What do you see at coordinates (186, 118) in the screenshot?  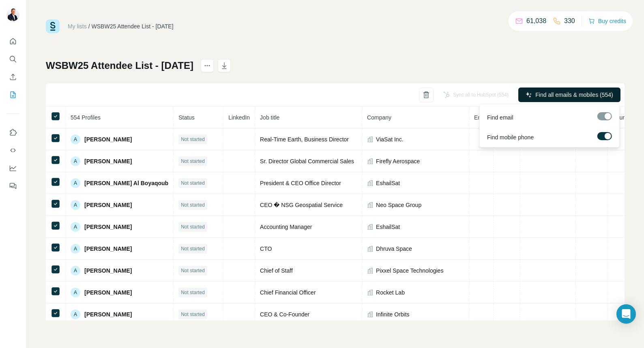 I see `span: Status` at bounding box center [186, 118].